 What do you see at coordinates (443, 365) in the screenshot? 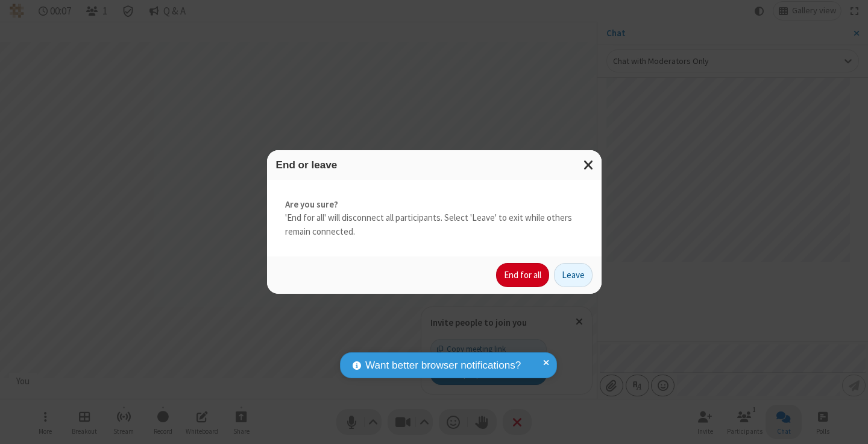
I see `span: Want better browser notifications?` at bounding box center [443, 365].